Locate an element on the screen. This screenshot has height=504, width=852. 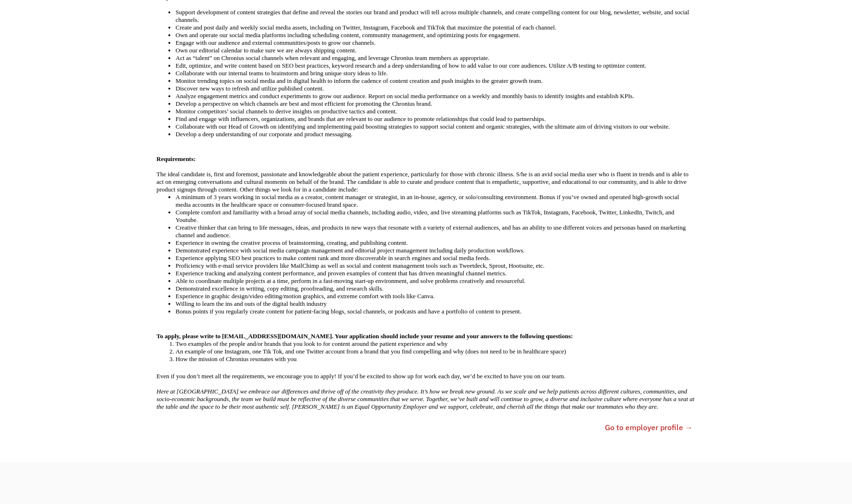
li: Able to coordinate multiple projects at a time, perform in a fast-moving start-up environment, an... is located at coordinates (436, 281).